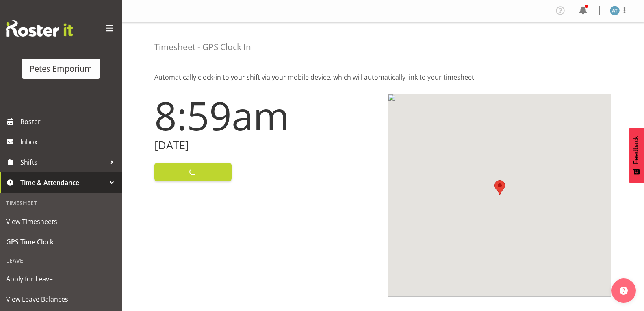 The height and width of the screenshot is (311, 644). Describe the element at coordinates (63, 162) in the screenshot. I see `span: Shifts` at that location.